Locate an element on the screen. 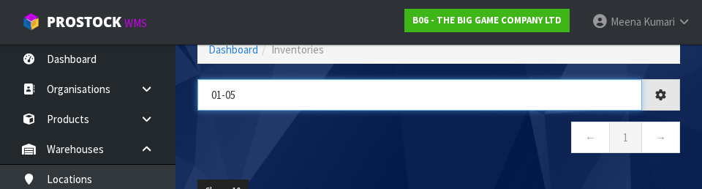  small: WMS is located at coordinates (135, 23).